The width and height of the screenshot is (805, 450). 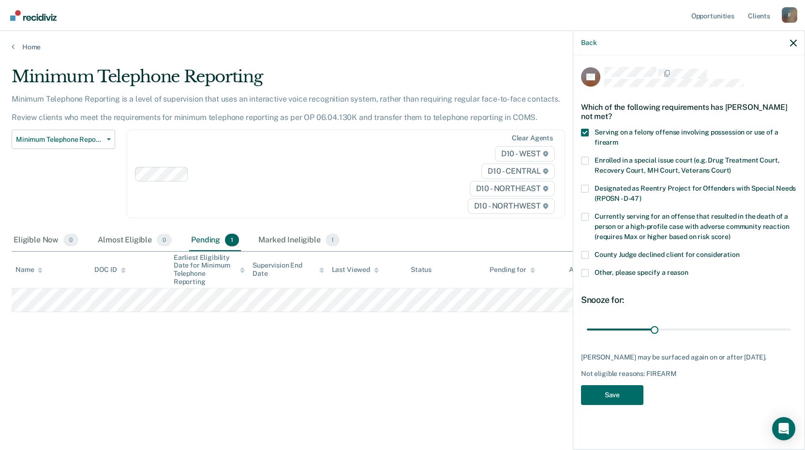 I want to click on div: Supervision End Date, so click(x=288, y=270).